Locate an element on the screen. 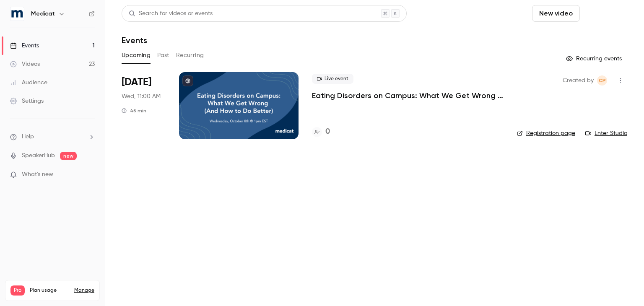  a: Registration page is located at coordinates (546, 133).